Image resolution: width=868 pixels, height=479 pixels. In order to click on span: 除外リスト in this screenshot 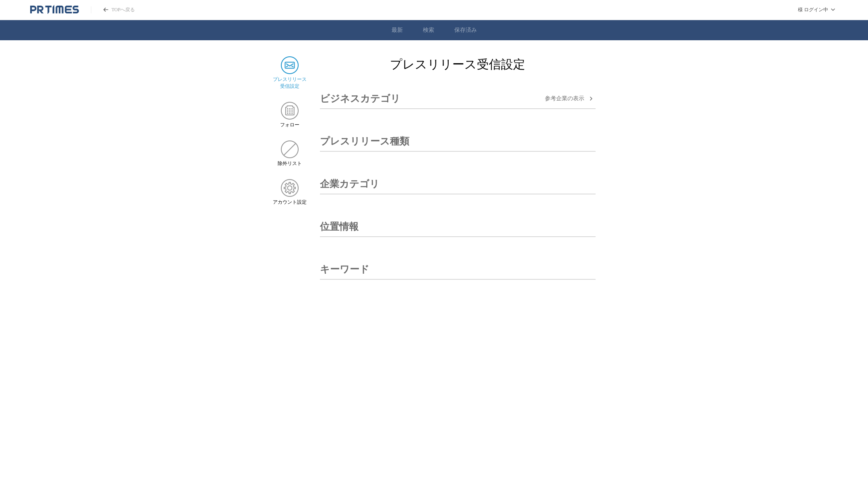, I will do `click(290, 163)`.